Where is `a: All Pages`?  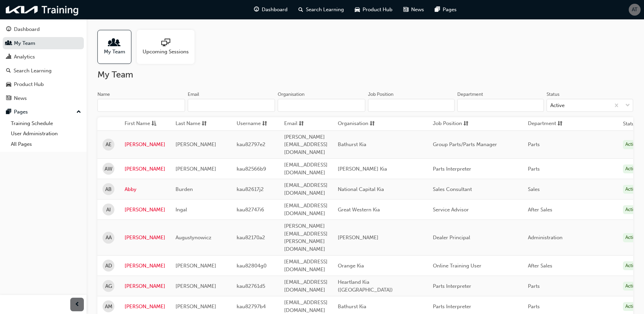 a: All Pages is located at coordinates (46, 144).